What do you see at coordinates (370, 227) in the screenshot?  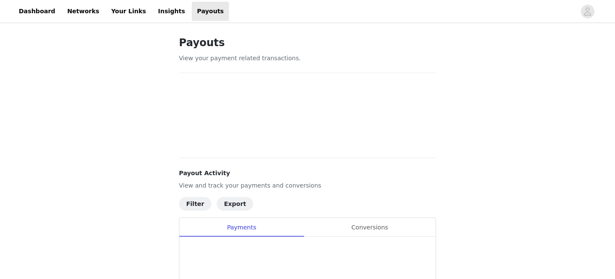 I see `div: Conversions` at bounding box center [370, 227].